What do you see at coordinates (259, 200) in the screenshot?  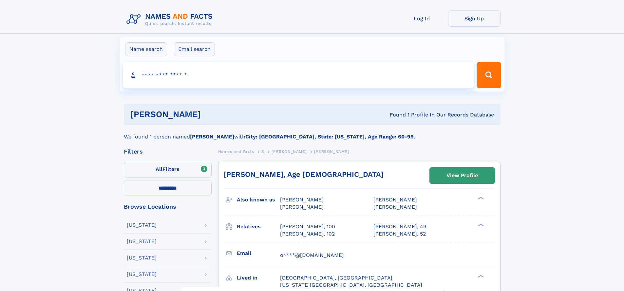 I see `h3: Also known as` at bounding box center [259, 200].